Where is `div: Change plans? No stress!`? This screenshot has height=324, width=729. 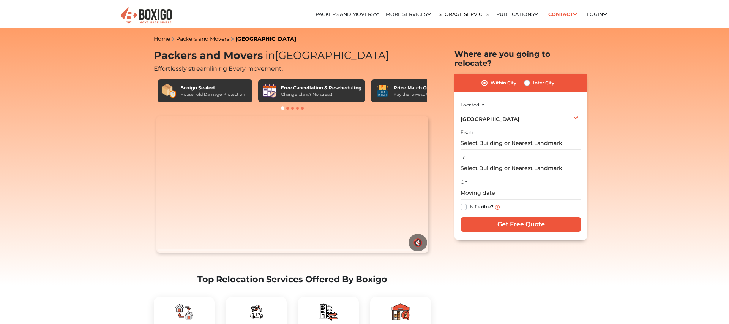
div: Change plans? No stress! is located at coordinates (321, 94).